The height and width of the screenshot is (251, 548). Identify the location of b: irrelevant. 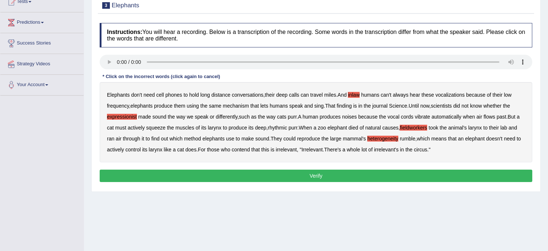
(286, 150).